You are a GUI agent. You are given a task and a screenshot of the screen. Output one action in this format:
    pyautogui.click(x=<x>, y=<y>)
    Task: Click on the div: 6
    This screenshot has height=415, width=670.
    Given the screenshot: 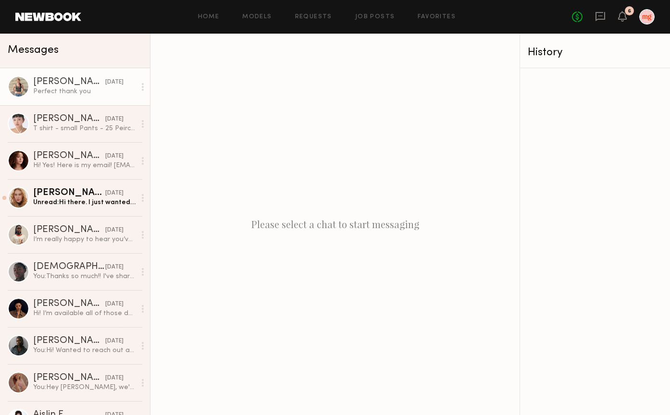 What is the action you would take?
    pyautogui.click(x=629, y=11)
    